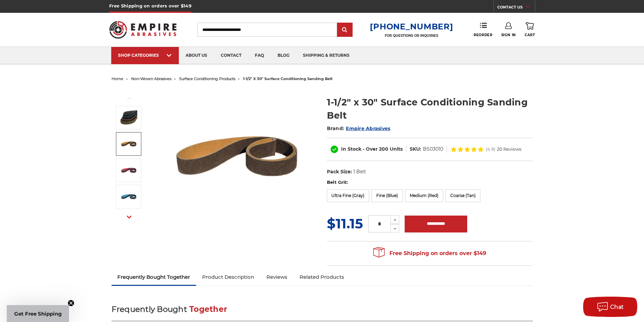 The height and width of the screenshot is (322, 644). I want to click on span: Empire Abrasives, so click(368, 128).